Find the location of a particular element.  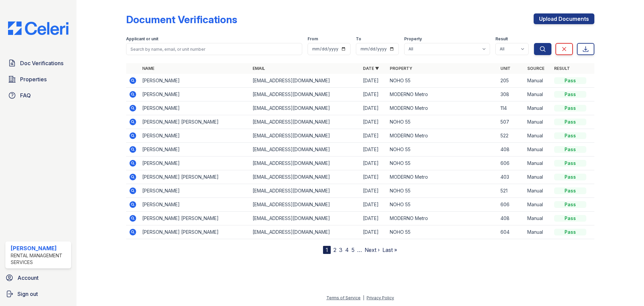

label: Property is located at coordinates (413, 39).